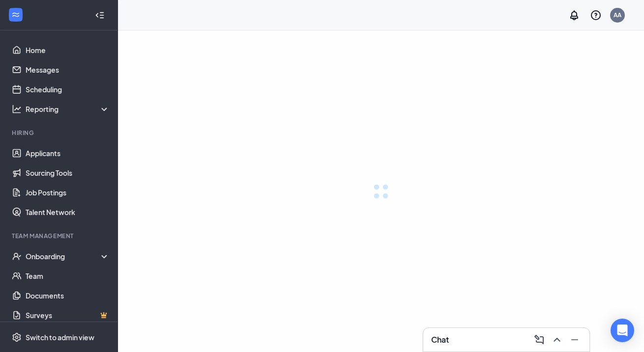 Image resolution: width=644 pixels, height=352 pixels. What do you see at coordinates (67, 296) in the screenshot?
I see `a: Documents` at bounding box center [67, 296].